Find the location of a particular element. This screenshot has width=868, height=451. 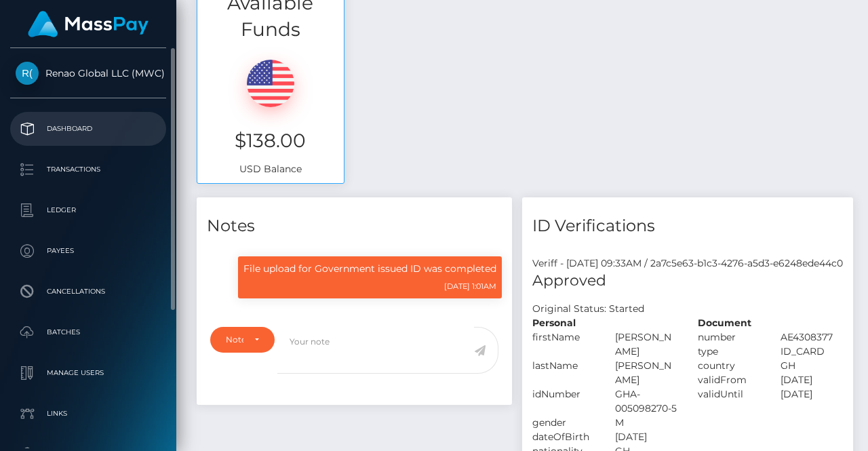

h5: Approved is located at coordinates (688, 281).